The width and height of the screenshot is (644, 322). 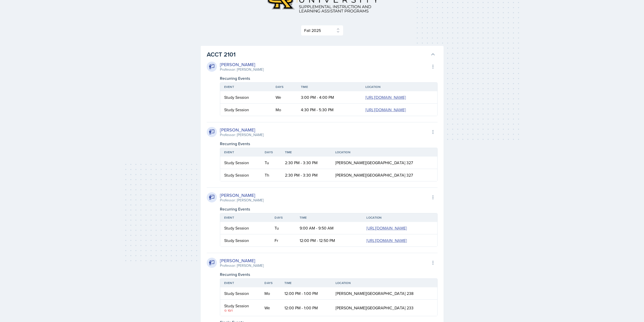 What do you see at coordinates (329, 240) in the screenshot?
I see `td: 12:00 PM - 12:50 PM` at bounding box center [329, 240].